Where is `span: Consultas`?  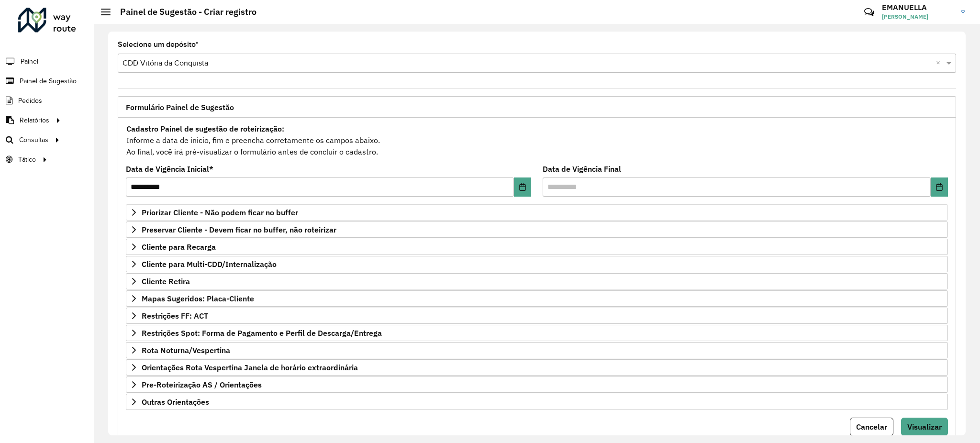 span: Consultas is located at coordinates (33, 140).